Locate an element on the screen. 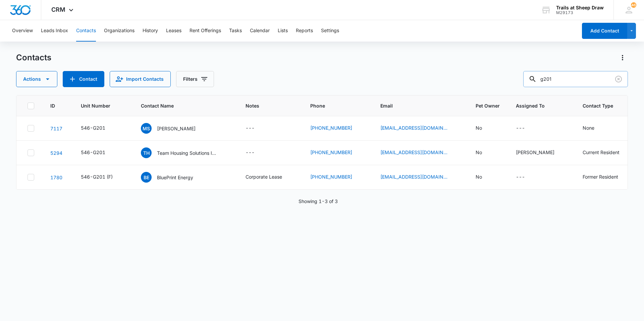 Image resolution: width=644 pixels, height=321 pixels. span: BE is located at coordinates (147, 178).